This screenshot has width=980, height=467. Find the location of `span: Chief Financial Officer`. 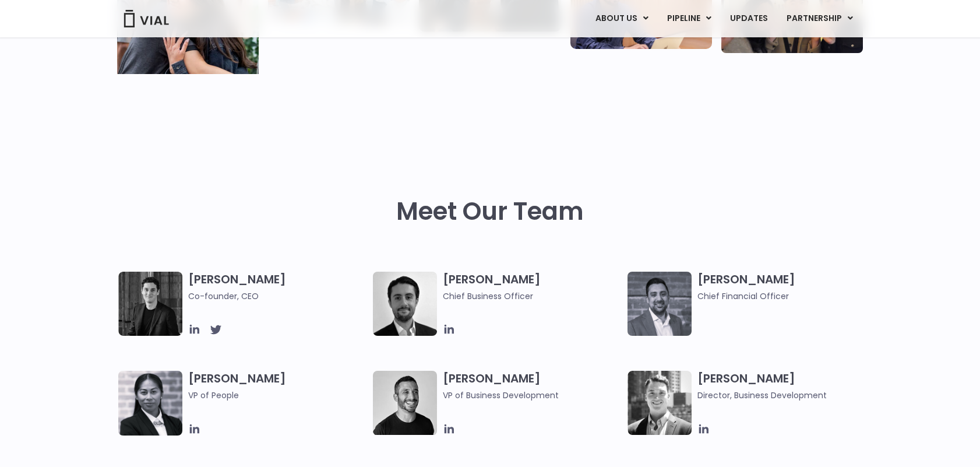

span: Chief Financial Officer is located at coordinates (787, 296).